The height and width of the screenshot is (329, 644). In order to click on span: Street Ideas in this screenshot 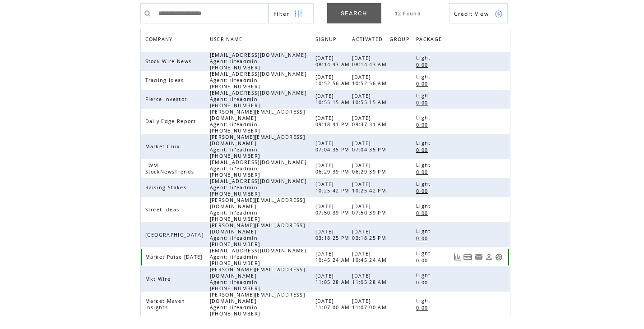, I will do `click(163, 210)`.